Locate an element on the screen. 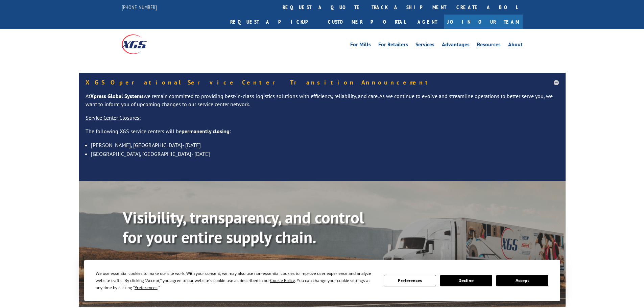  a: Agent is located at coordinates (428, 21).